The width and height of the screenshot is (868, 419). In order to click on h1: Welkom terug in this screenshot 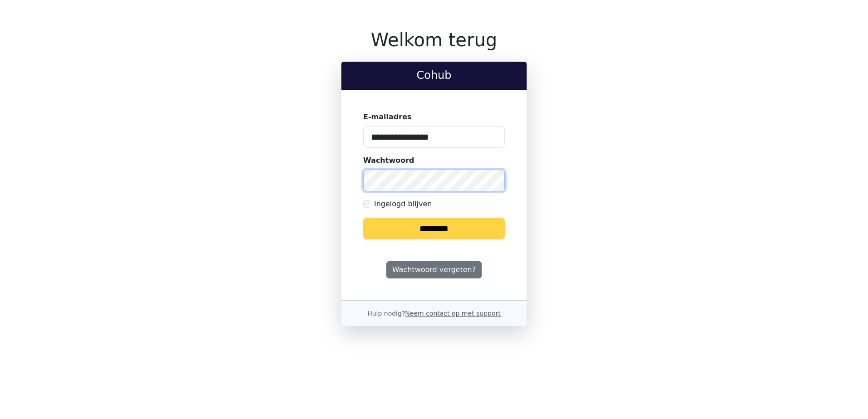, I will do `click(434, 40)`.